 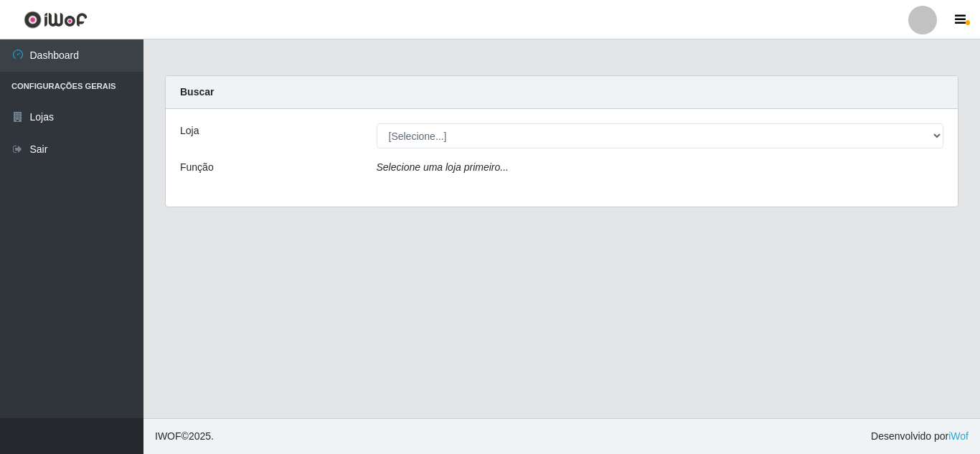 I want to click on span: IWOF, so click(x=168, y=436).